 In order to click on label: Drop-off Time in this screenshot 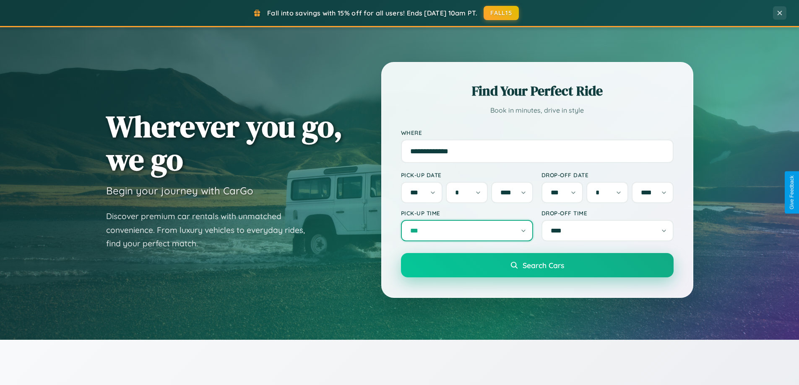, I will do `click(607, 213)`.